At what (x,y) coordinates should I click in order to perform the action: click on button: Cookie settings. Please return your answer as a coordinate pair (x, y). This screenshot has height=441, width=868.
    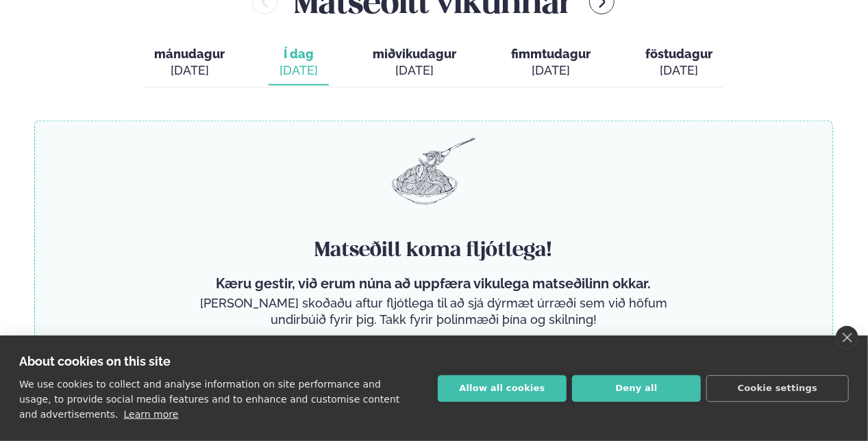
    Looking at the image, I should click on (777, 388).